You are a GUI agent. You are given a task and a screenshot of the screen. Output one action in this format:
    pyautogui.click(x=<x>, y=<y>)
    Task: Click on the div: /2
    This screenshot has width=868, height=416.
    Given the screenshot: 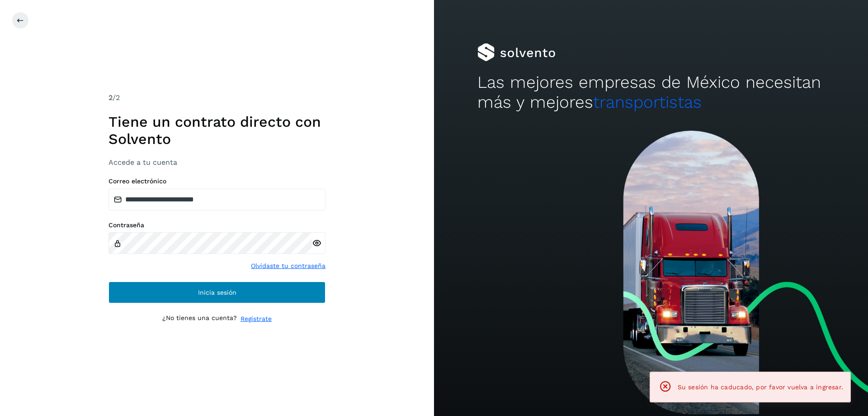 What is the action you would take?
    pyautogui.click(x=217, y=98)
    